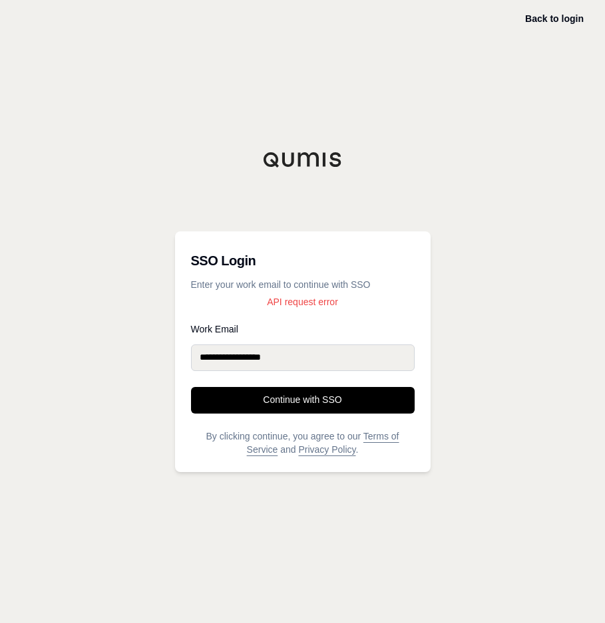 This screenshot has height=623, width=605. Describe the element at coordinates (303, 443) in the screenshot. I see `p: By clicking continue, you agree to our and .` at that location.